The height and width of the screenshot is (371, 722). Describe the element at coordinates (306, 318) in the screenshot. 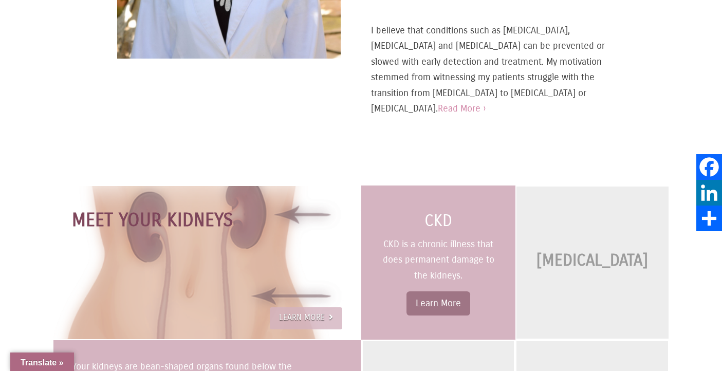

I see `a: LEARN MORE` at that location.